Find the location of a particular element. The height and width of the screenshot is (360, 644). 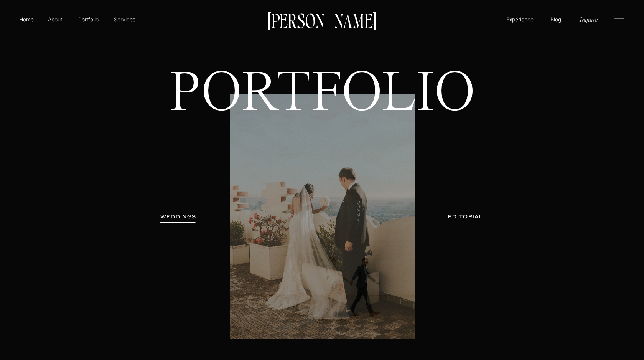

a: EDITORIAL is located at coordinates (466, 217).